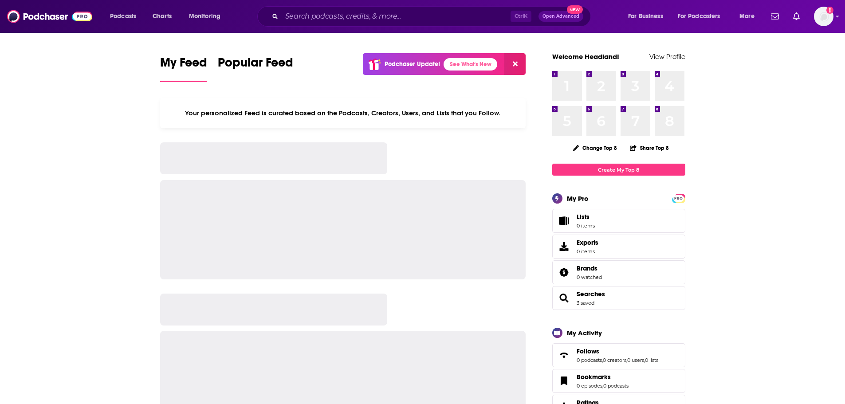  I want to click on a: Welcome Headland!, so click(585, 56).